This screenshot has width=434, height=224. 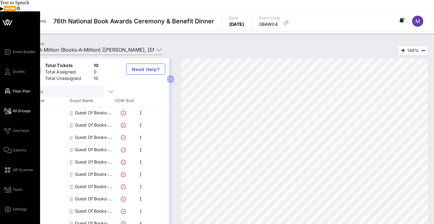 I want to click on div: 33 • 9, so click(x=44, y=212).